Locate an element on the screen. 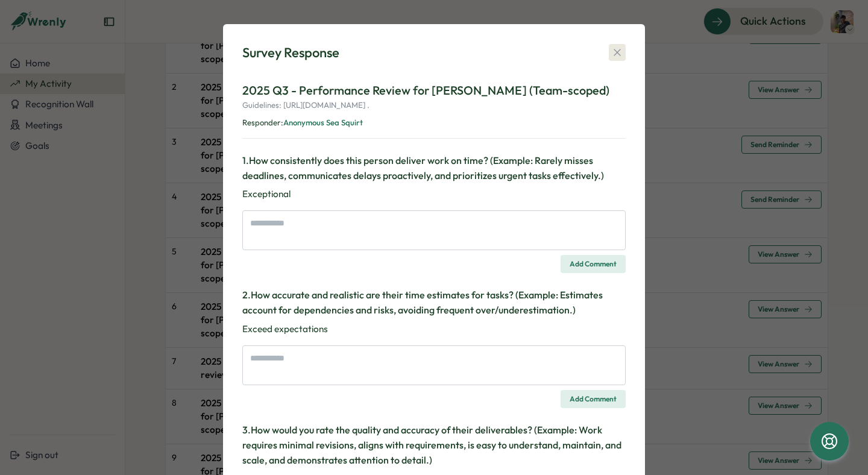 Image resolution: width=868 pixels, height=475 pixels. h3: 3 . How would you rate the quality and accuracy of their deliverables? (Example: Work requires mi... is located at coordinates (434, 445).